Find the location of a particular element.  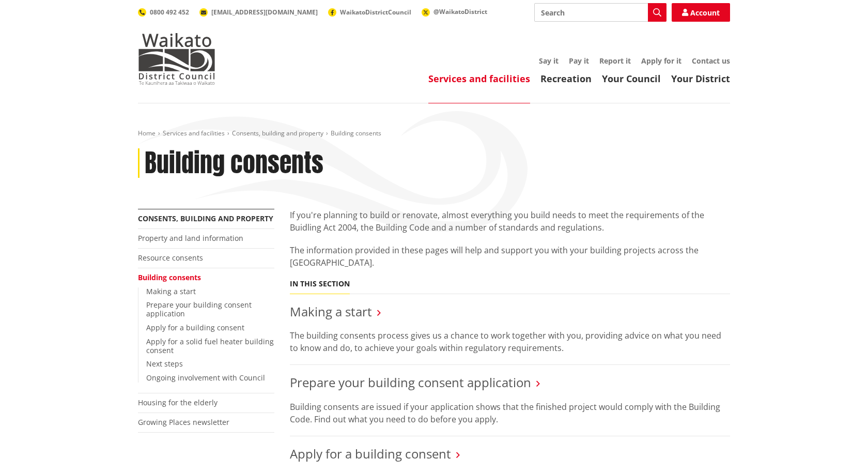

p: The information provided in these pages will help and support you with your building projects acr... is located at coordinates (510, 256).